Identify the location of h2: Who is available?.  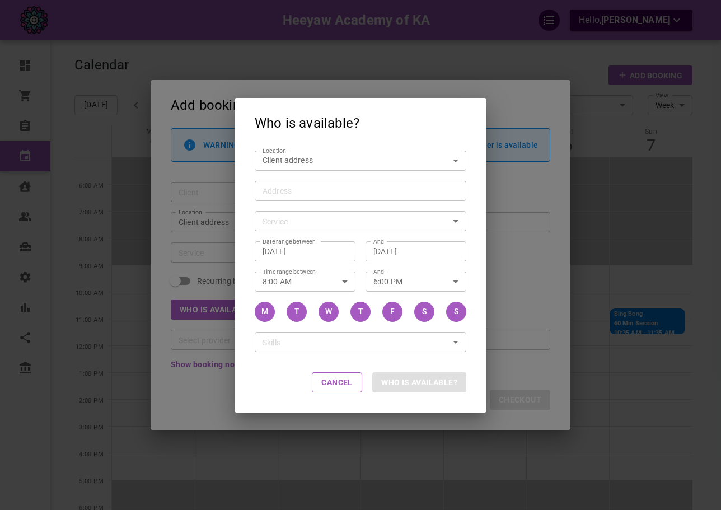
(361, 122).